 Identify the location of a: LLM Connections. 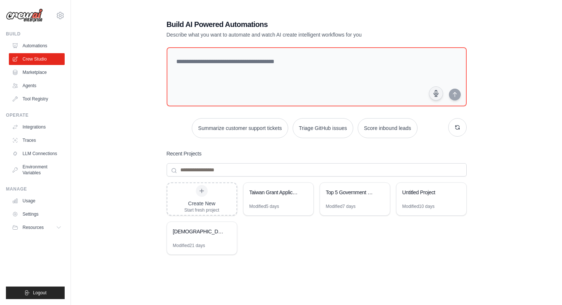
(37, 154).